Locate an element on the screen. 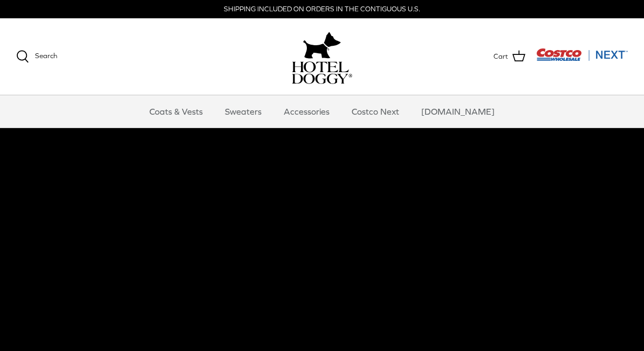 Image resolution: width=644 pixels, height=351 pixels. img: hoteldoggy.com is located at coordinates (322, 45).